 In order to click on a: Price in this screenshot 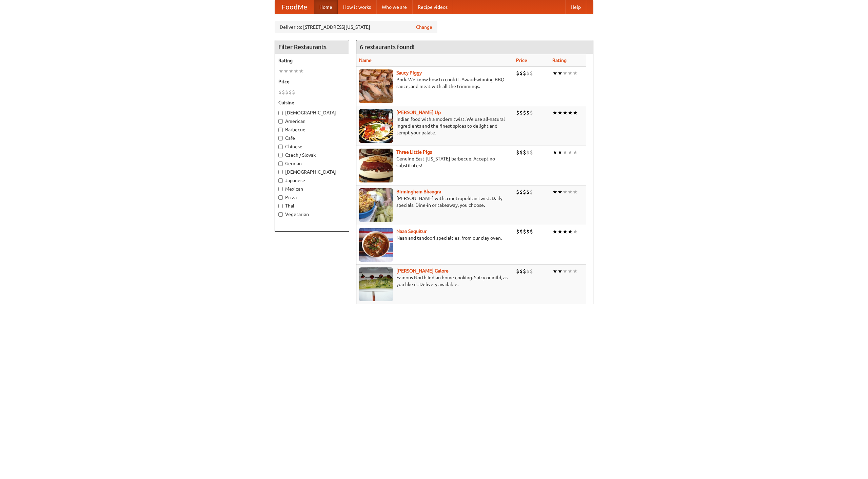, I will do `click(522, 60)`.